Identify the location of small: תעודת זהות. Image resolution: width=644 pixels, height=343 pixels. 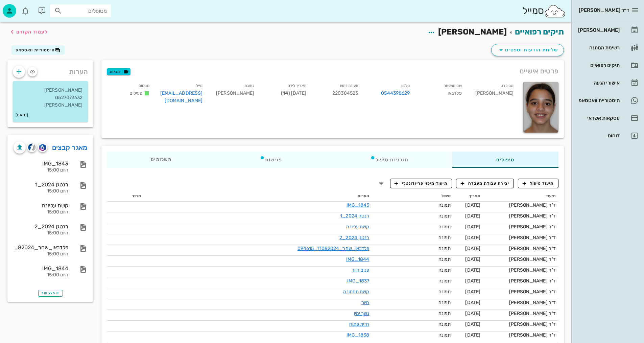
(349, 85).